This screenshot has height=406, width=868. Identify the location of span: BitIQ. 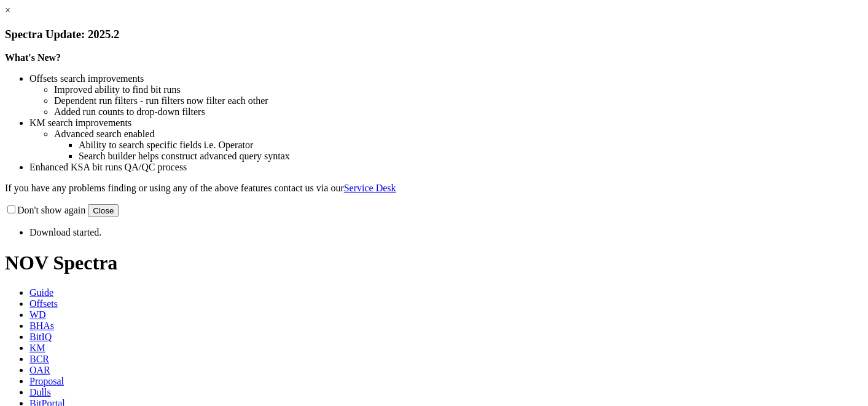
(41, 336).